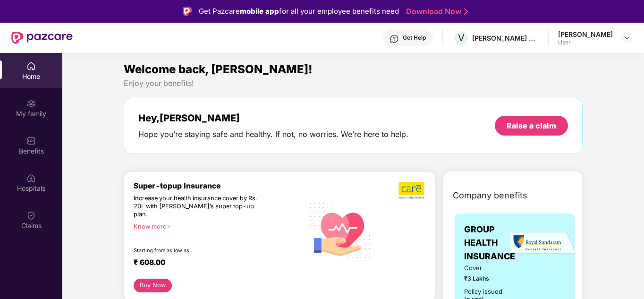 This screenshot has height=299, width=644. Describe the element at coordinates (273, 134) in the screenshot. I see `div: Hope you’re staying safe and healthy. If not, no worries. We’re here to help.` at that location.